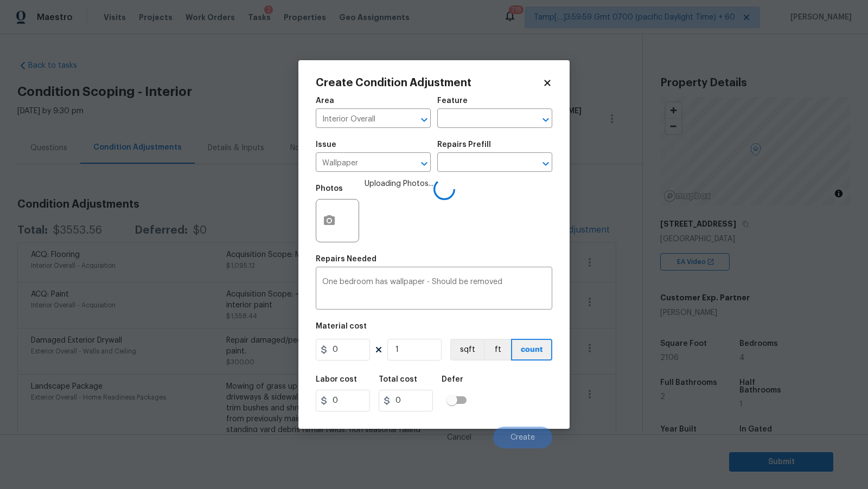 Image resolution: width=868 pixels, height=489 pixels. I want to click on h2: Create Condition Adjustment, so click(429, 83).